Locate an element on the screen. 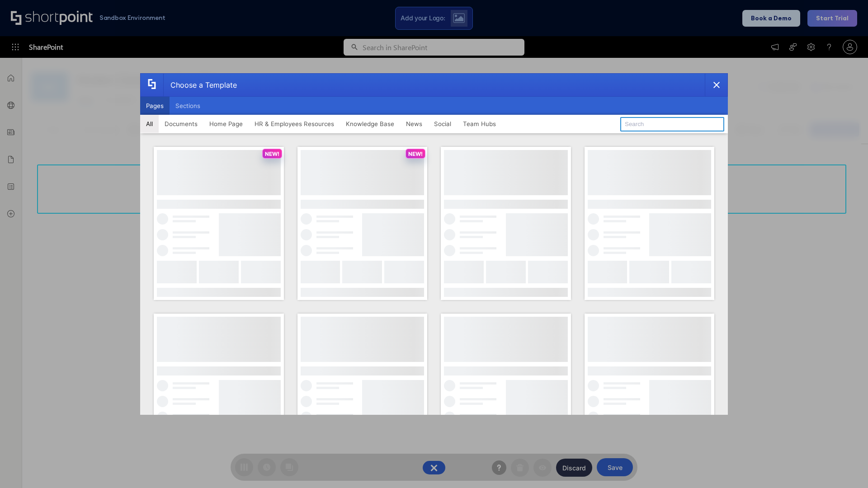  button: Social is located at coordinates (443, 123).